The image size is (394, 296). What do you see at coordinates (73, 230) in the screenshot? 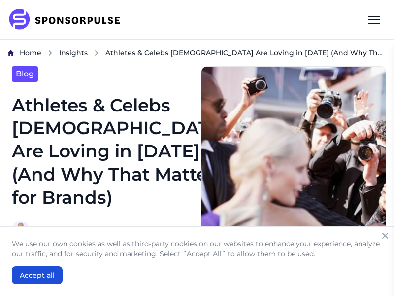
I see `span: by` at bounding box center [73, 230].